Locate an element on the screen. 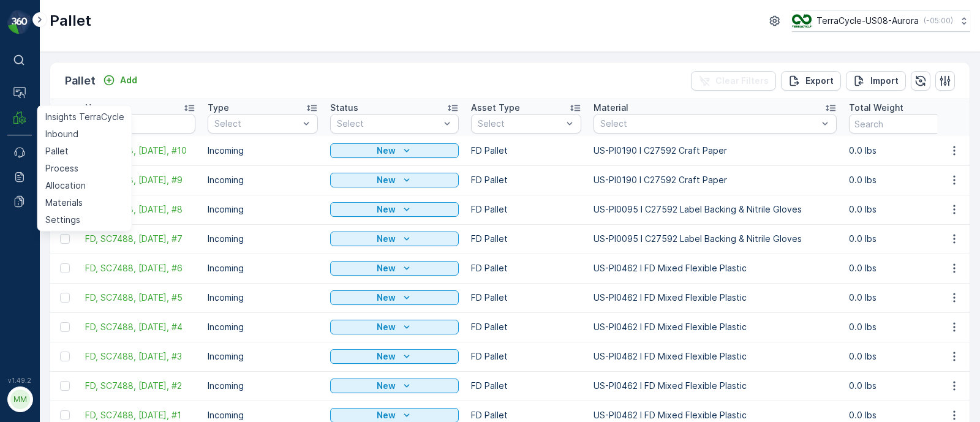  p: Clear Filters is located at coordinates (742, 81).